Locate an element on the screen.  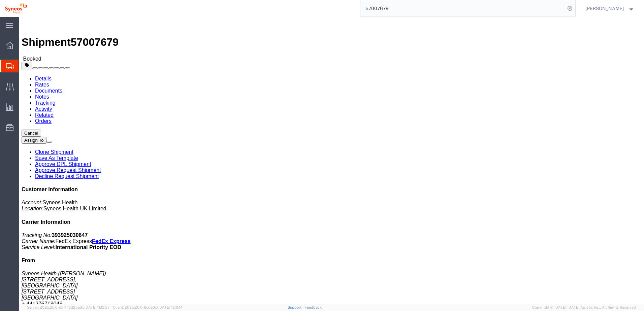
input: Search for shipment number, reference number is located at coordinates (463, 9).